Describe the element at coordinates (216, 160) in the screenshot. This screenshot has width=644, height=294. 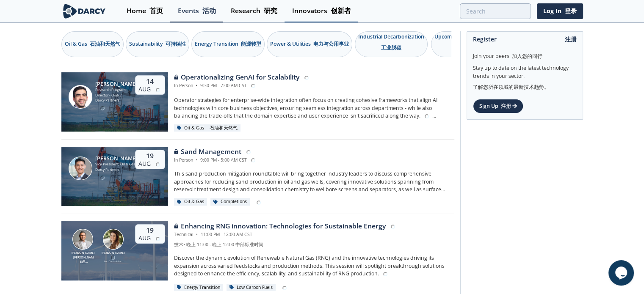
I see `div: In Person 9:00 PM - 5:00 AM CST` at that location.